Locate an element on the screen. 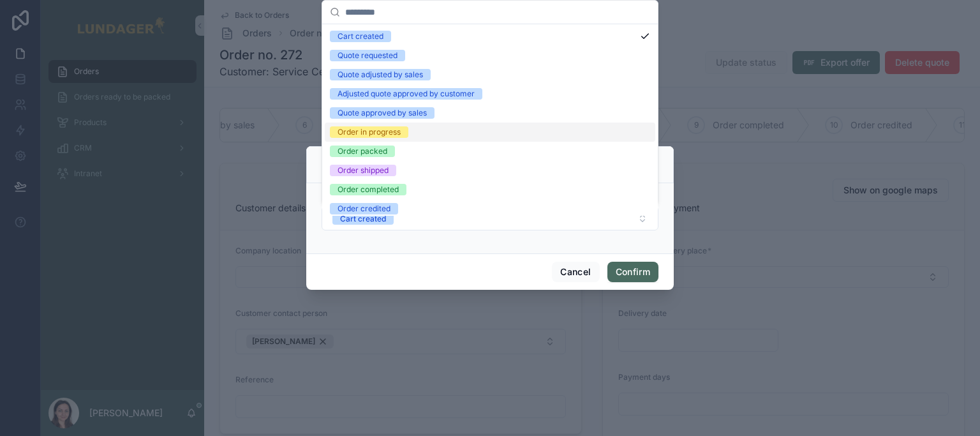 The height and width of the screenshot is (436, 980). button: Cancel is located at coordinates (576, 272).